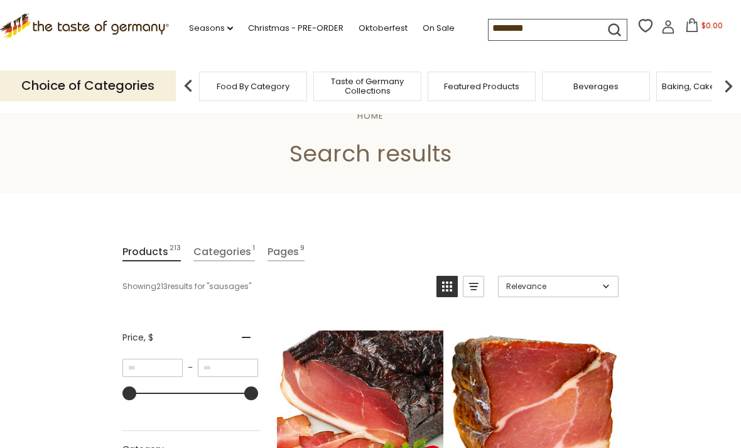 The image size is (741, 448). I want to click on a: Sort options, so click(558, 286).